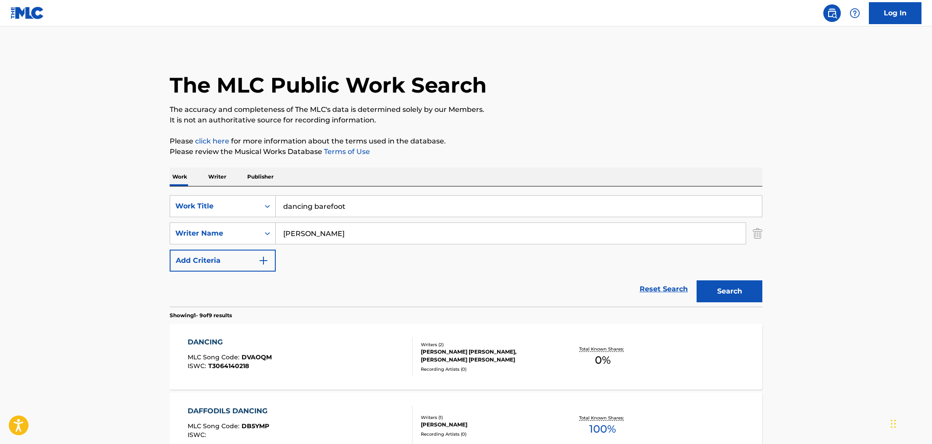 The height and width of the screenshot is (444, 932). Describe the element at coordinates (466, 120) in the screenshot. I see `p: It is not an authoritative source for recording information.` at that location.